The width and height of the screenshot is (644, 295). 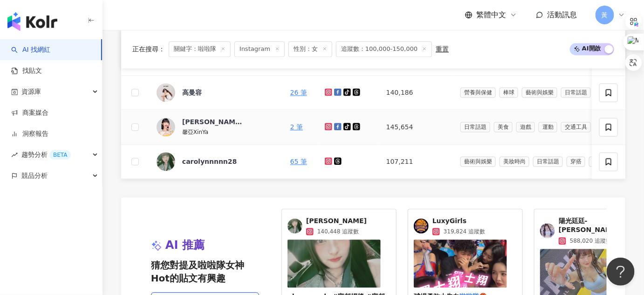 What do you see at coordinates (259, 49) in the screenshot?
I see `span: Instagram` at bounding box center [259, 49].